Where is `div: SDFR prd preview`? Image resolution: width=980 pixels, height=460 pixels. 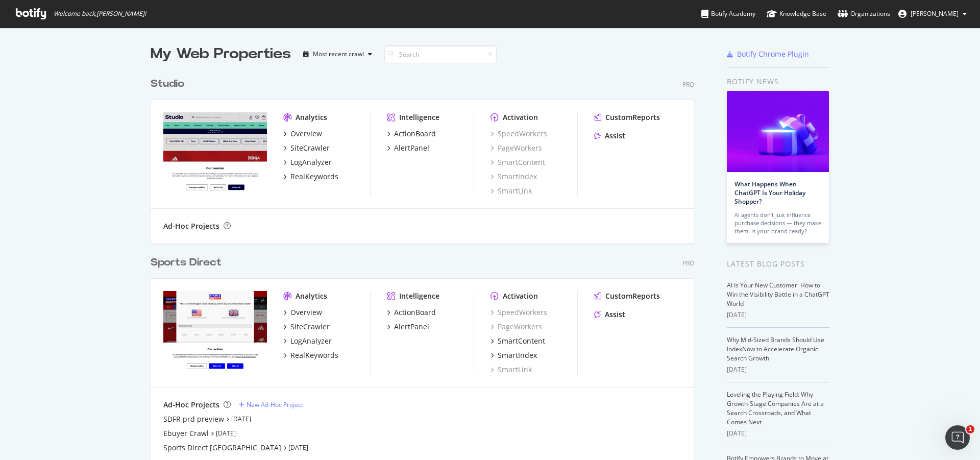
div: SDFR prd preview is located at coordinates (194, 420).